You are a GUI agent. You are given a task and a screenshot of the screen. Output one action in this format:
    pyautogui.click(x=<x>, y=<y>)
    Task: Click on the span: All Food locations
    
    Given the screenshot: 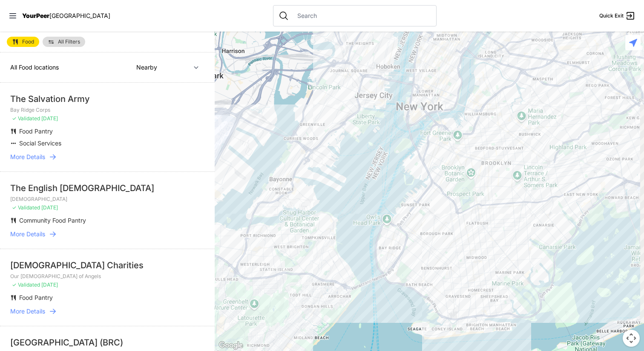 What is the action you would take?
    pyautogui.click(x=35, y=67)
    